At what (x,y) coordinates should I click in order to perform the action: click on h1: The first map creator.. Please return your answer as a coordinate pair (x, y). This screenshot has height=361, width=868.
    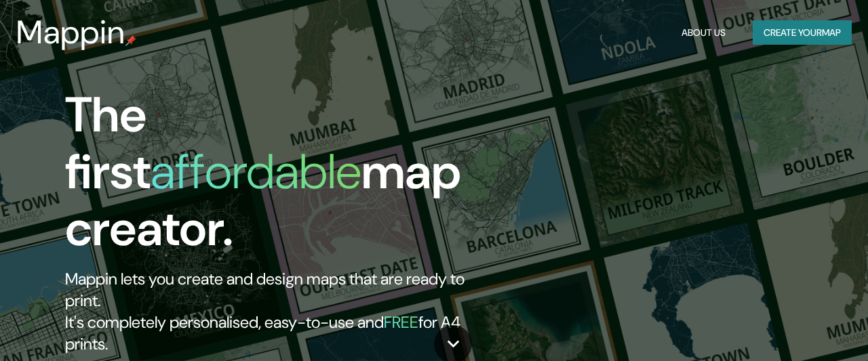
    Looking at the image, I should click on (282, 177).